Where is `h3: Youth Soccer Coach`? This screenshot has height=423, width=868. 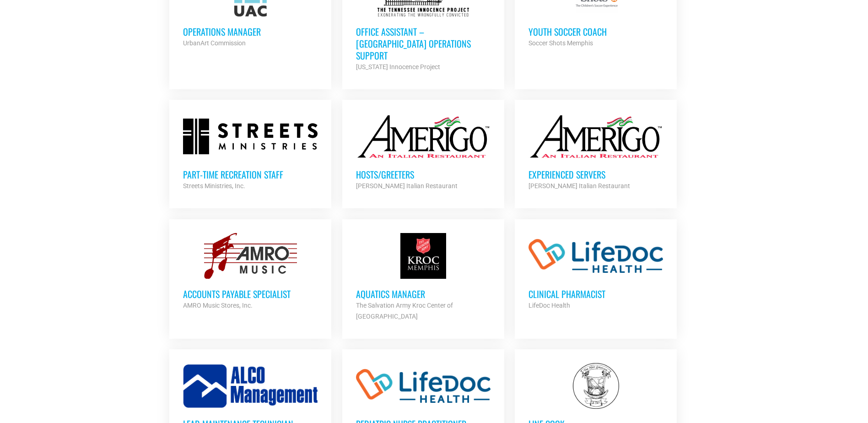 h3: Youth Soccer Coach is located at coordinates (595, 31).